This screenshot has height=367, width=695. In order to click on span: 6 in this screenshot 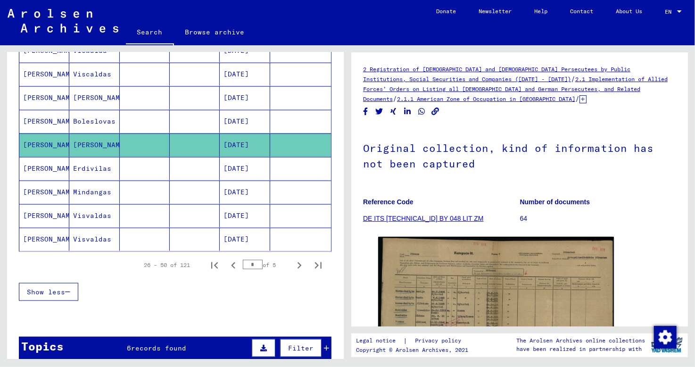, I will do `click(129, 348)`.